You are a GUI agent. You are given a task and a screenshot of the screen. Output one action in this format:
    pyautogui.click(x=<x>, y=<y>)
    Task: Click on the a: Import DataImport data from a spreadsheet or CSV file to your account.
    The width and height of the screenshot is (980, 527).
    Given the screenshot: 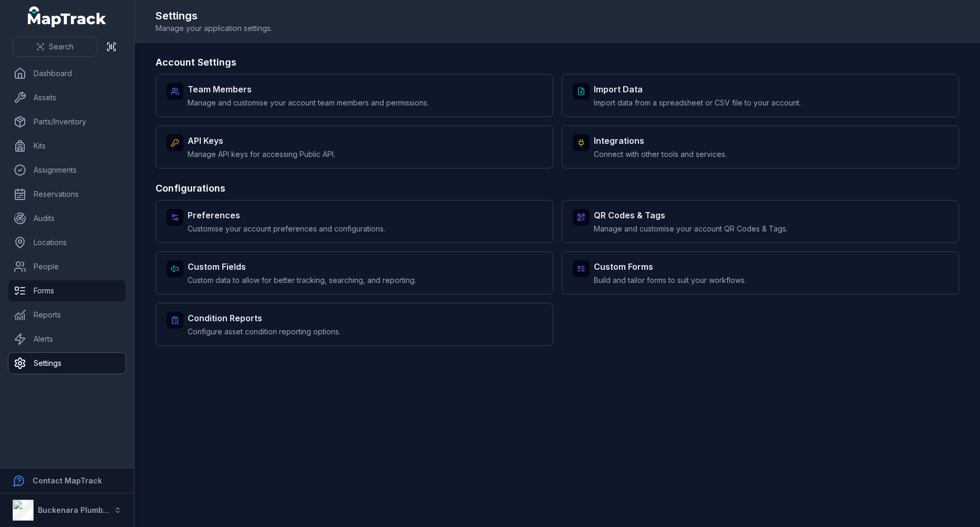 What is the action you would take?
    pyautogui.click(x=761, y=95)
    